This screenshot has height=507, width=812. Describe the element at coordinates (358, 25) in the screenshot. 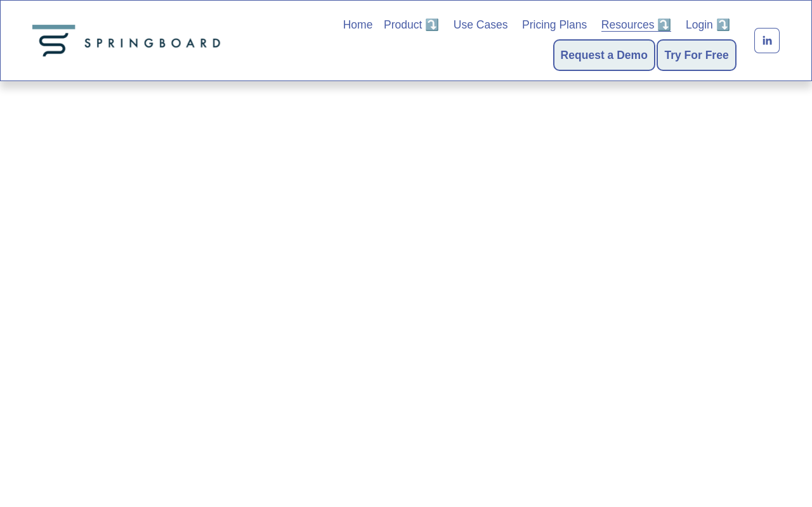

I see `a: Home` at that location.